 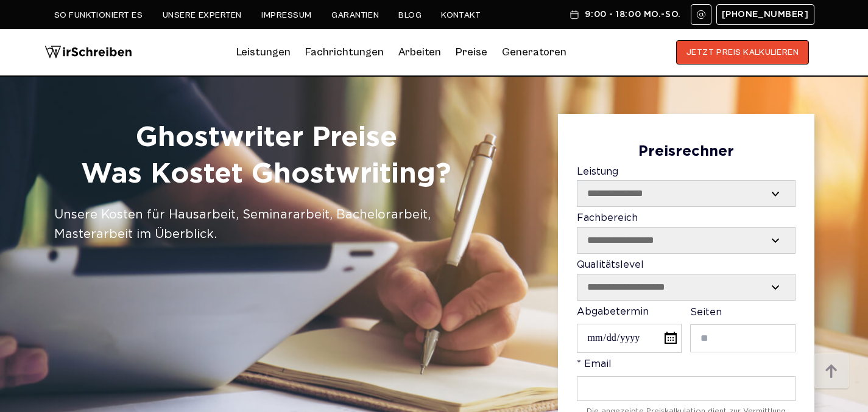 I want to click on a: Impressum, so click(x=286, y=15).